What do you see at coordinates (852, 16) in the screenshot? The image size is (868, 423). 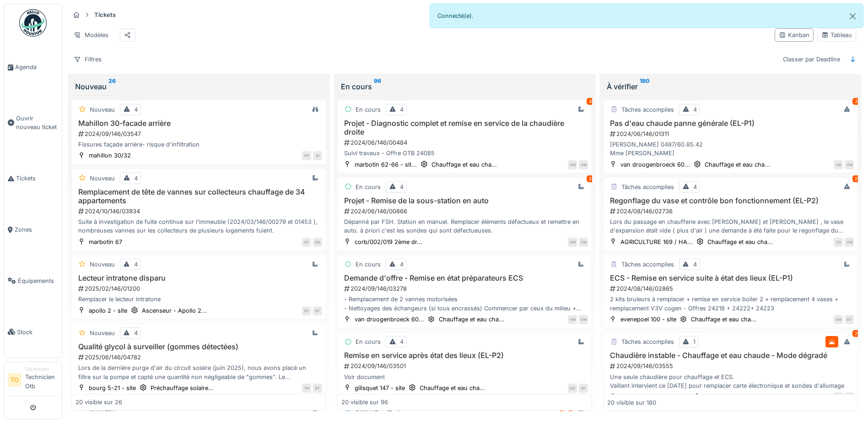 I see `button: Close` at bounding box center [852, 16].